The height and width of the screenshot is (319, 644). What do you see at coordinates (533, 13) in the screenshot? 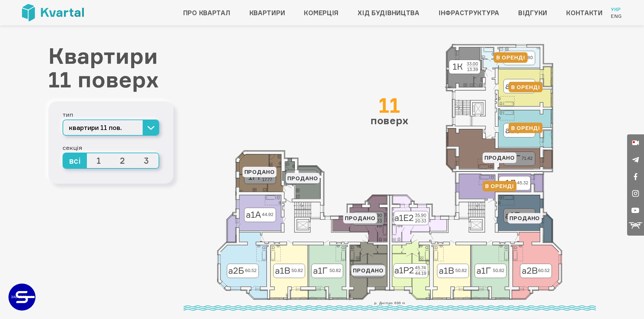
I see `a: Відгуки` at bounding box center [533, 13].